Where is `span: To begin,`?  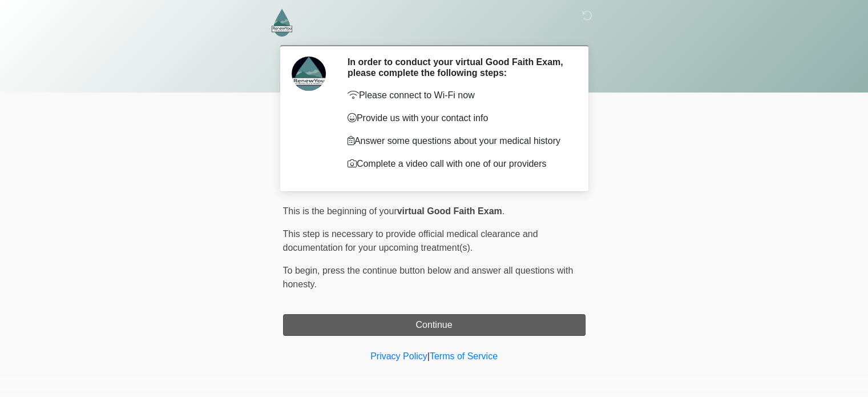
span: To begin, is located at coordinates (302, 270).